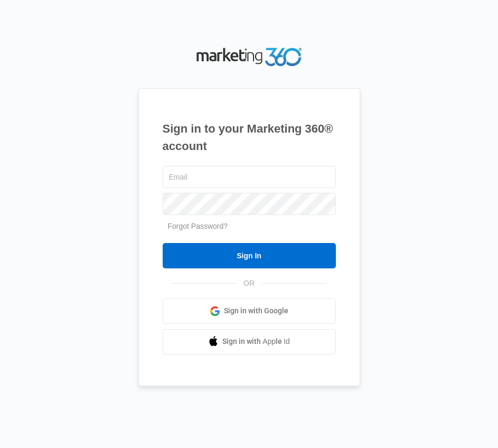 This screenshot has width=498, height=448. Describe the element at coordinates (249, 342) in the screenshot. I see `a: Sign in with Apple Id` at that location.